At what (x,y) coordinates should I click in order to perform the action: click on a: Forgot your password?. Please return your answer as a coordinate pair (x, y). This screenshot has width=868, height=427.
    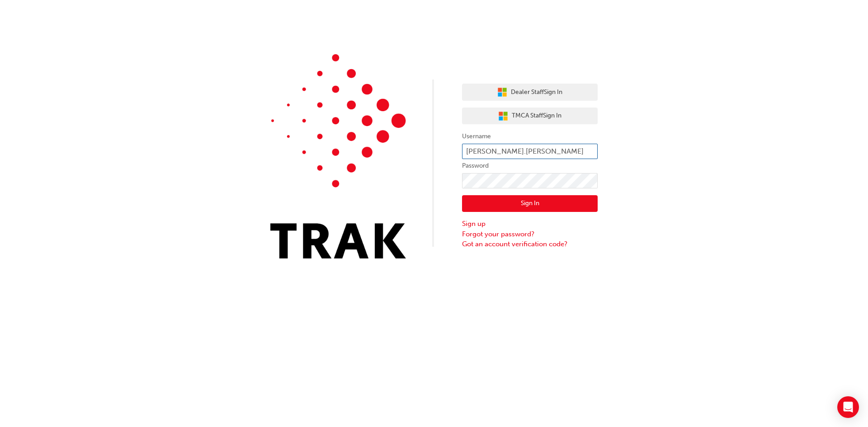
    Looking at the image, I should click on (530, 234).